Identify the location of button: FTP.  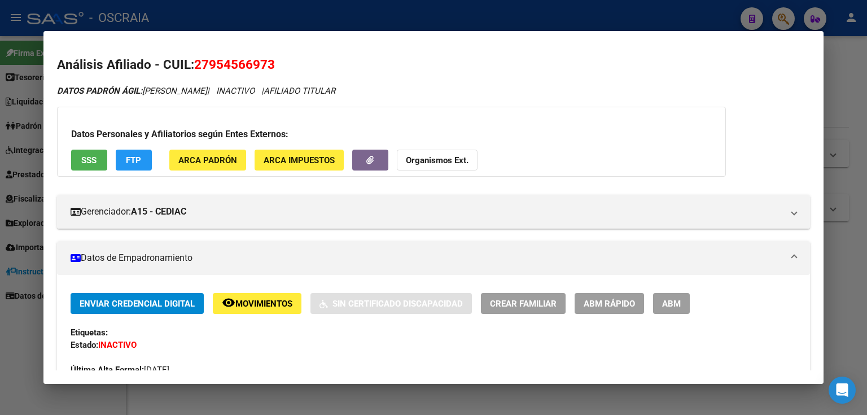
(134, 160).